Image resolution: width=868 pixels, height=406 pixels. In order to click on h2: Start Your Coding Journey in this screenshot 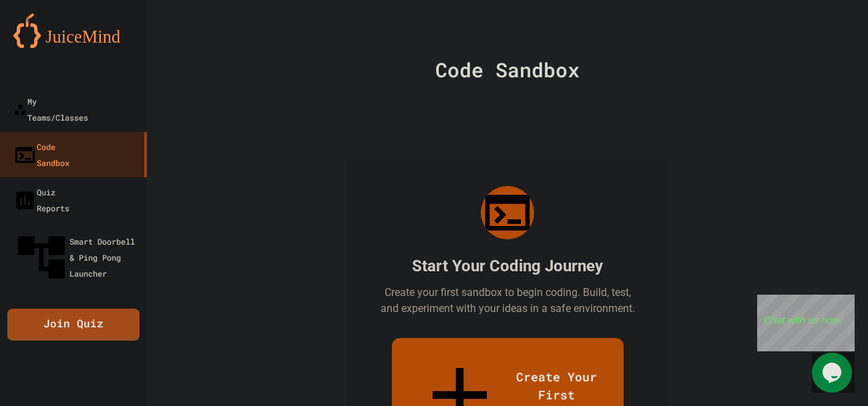, I will do `click(507, 266)`.